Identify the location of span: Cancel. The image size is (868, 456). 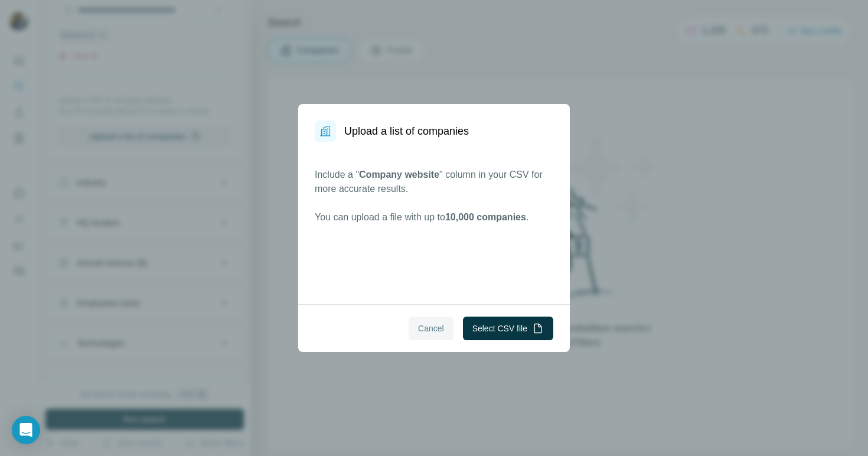
(431, 328).